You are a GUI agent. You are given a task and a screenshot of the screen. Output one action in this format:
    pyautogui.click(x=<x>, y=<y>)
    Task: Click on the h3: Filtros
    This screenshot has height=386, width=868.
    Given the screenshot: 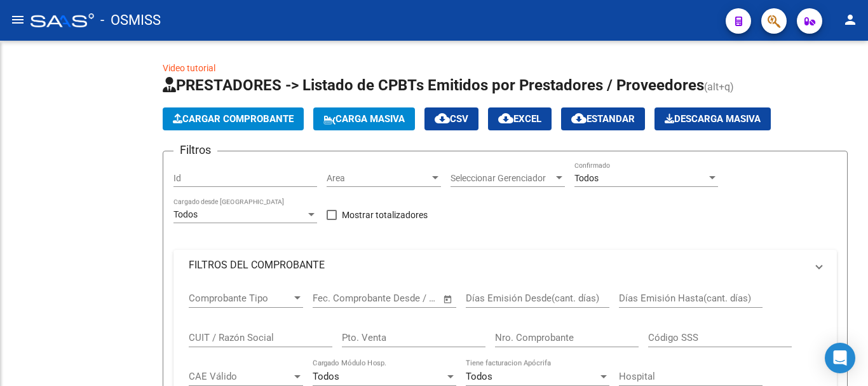 What is the action you would take?
    pyautogui.click(x=195, y=150)
    